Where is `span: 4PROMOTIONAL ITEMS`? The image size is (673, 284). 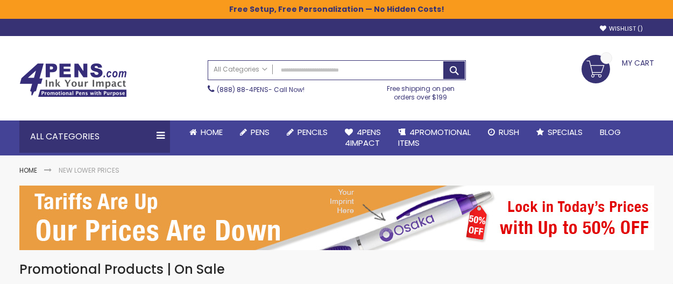 span: 4PROMOTIONAL ITEMS is located at coordinates (434, 137).